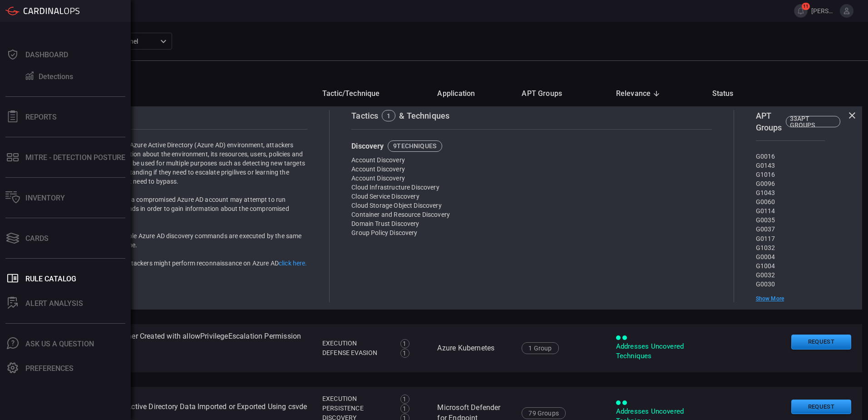 The width and height of the screenshot is (868, 420). What do you see at coordinates (790, 256) in the screenshot?
I see `div: G0004` at bounding box center [790, 256].